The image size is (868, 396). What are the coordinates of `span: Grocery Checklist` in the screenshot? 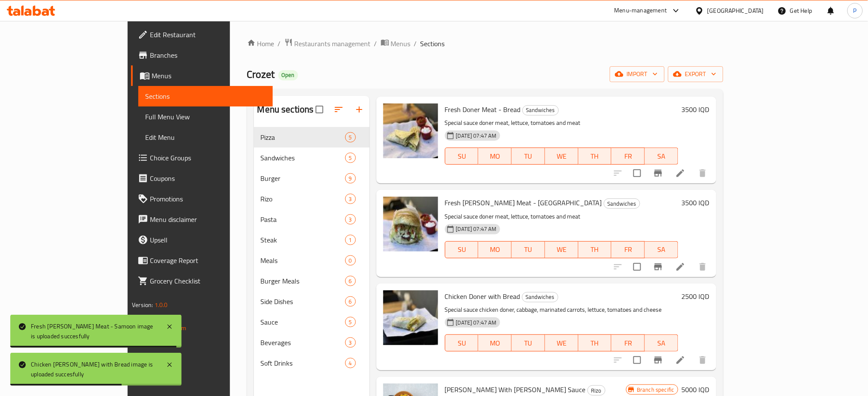 It's located at (208, 281).